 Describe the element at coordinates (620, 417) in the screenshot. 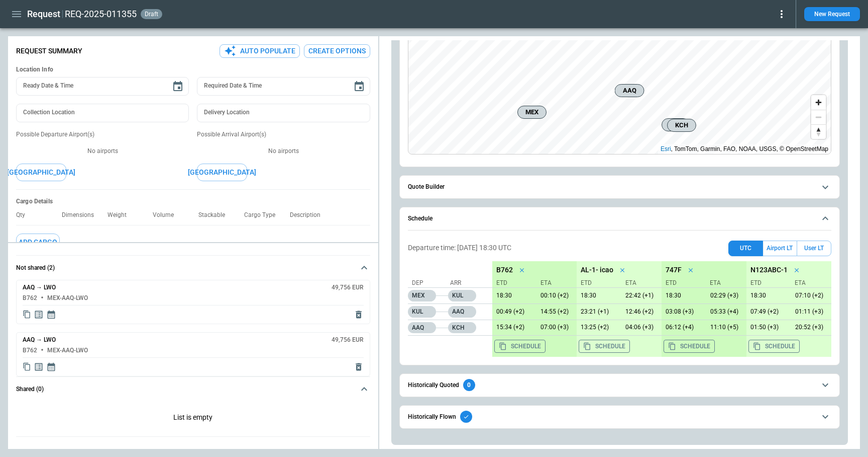

I see `button: Historically Flown` at that location.